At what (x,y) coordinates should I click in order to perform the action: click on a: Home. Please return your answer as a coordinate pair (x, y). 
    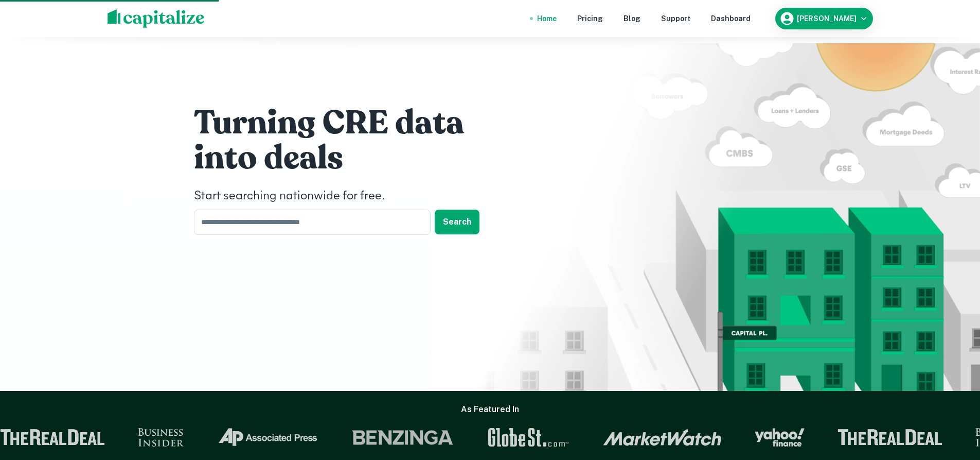
    Looking at the image, I should click on (547, 19).